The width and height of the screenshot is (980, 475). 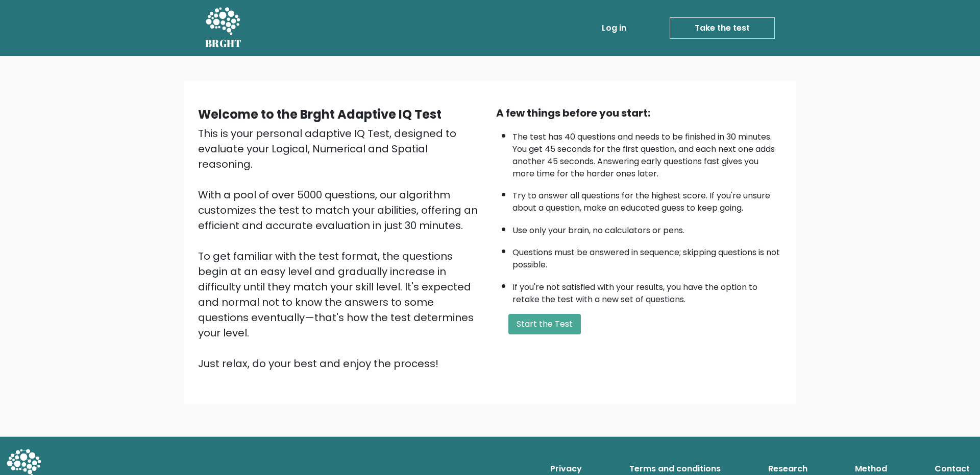 What do you see at coordinates (647, 228) in the screenshot?
I see `li: Use only your brain, no calculators or pens.` at bounding box center [647, 228].